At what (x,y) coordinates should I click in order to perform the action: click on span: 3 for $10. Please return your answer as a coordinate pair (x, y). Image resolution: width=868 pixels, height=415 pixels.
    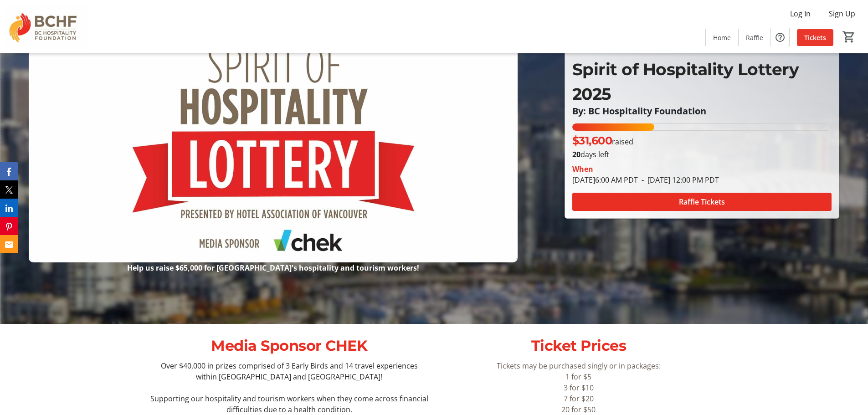
    Looking at the image, I should click on (579, 388).